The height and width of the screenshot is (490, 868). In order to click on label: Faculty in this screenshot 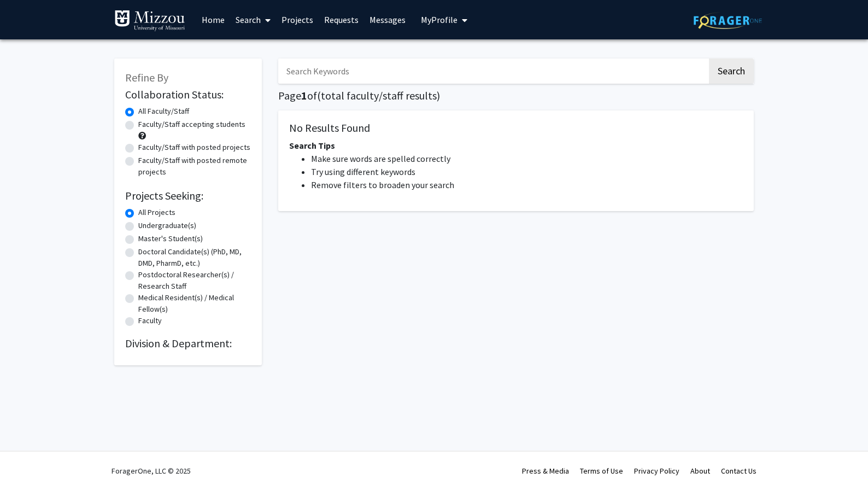, I will do `click(150, 320)`.